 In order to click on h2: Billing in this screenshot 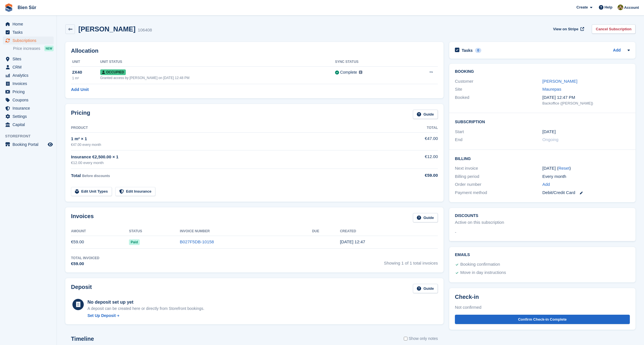, I will do `click(542, 158)`.